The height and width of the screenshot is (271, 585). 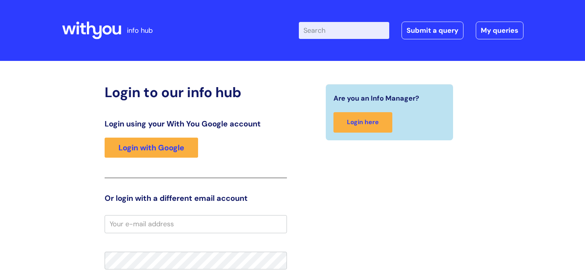 What do you see at coordinates (433, 30) in the screenshot?
I see `a: Submit a query` at bounding box center [433, 30].